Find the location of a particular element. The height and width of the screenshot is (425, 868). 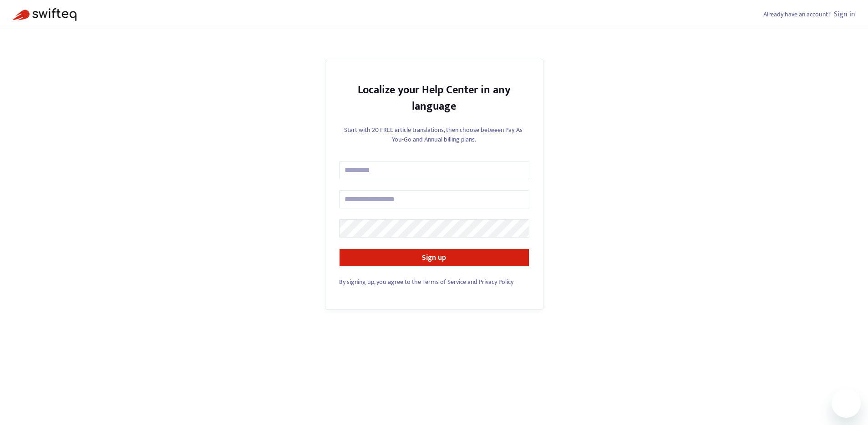

a: Privacy Policy is located at coordinates (496, 282).